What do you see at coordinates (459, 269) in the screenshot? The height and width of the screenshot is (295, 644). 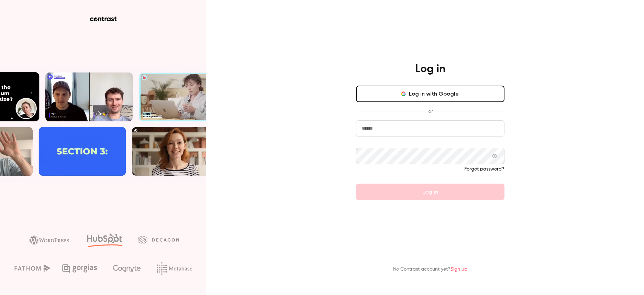 I see `a: Sign up` at bounding box center [459, 269].